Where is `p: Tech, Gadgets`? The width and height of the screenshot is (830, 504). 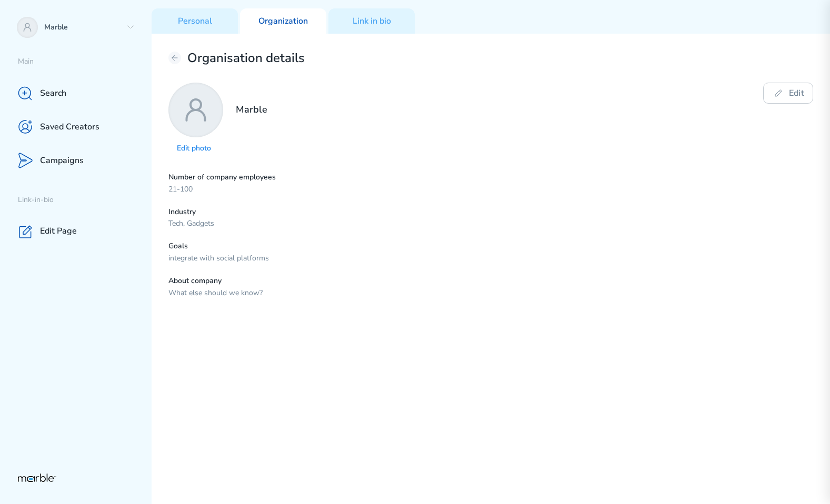
p: Tech, Gadgets is located at coordinates (490, 224).